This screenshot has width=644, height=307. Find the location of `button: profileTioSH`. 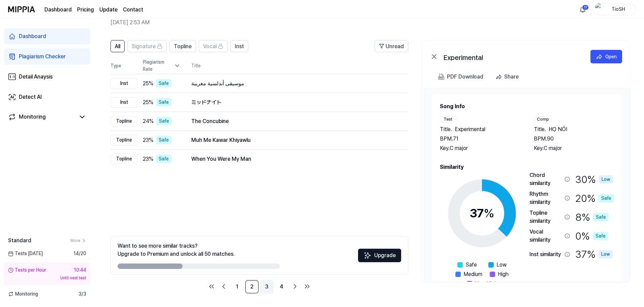

button: profileTioSH is located at coordinates (615, 9).